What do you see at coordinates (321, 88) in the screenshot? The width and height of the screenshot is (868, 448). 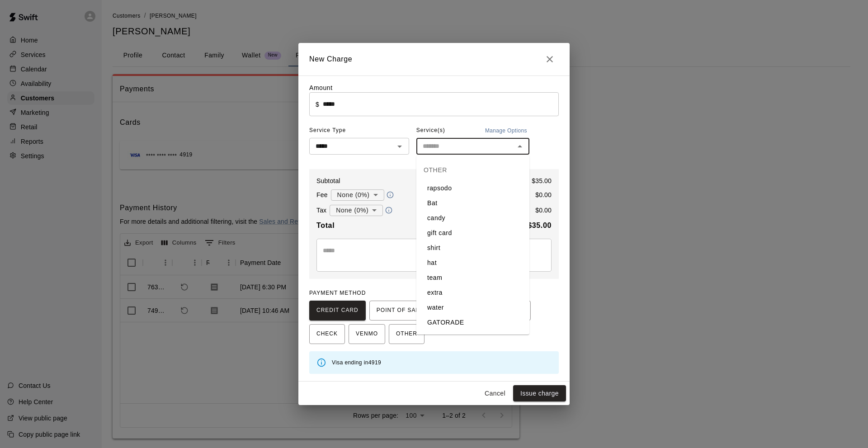 I see `label: Amount` at bounding box center [321, 88].